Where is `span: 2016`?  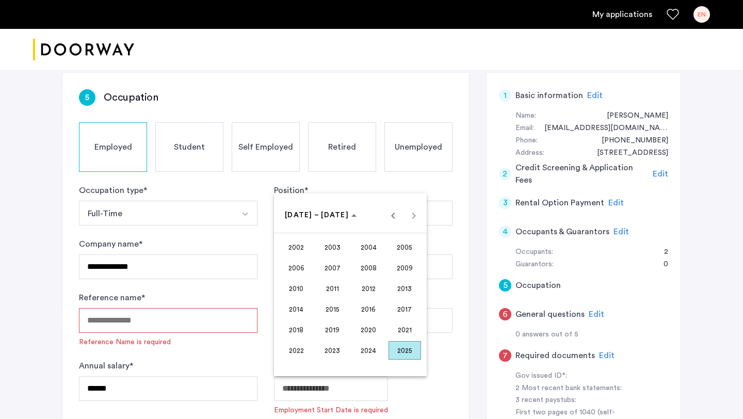 span: 2016 is located at coordinates (368, 309).